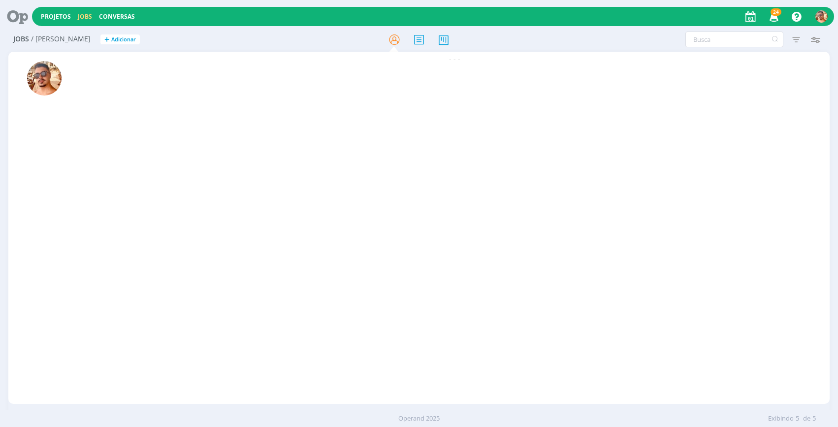  Describe the element at coordinates (56, 16) in the screenshot. I see `a: Projetos` at that location.